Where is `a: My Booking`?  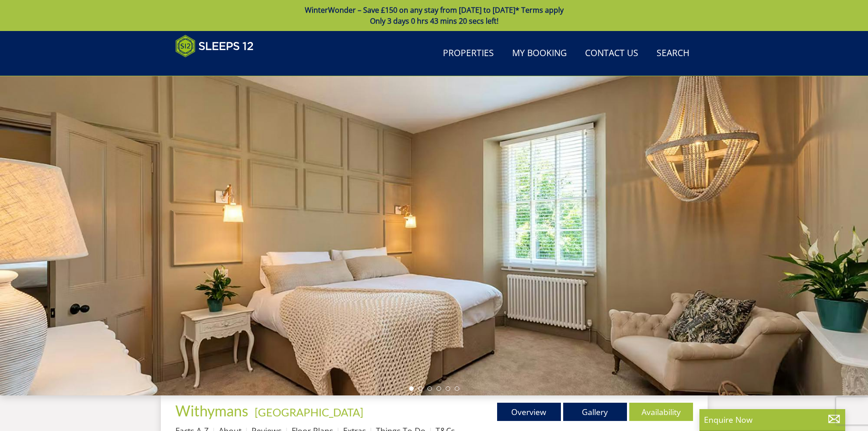 a: My Booking is located at coordinates (539, 53).